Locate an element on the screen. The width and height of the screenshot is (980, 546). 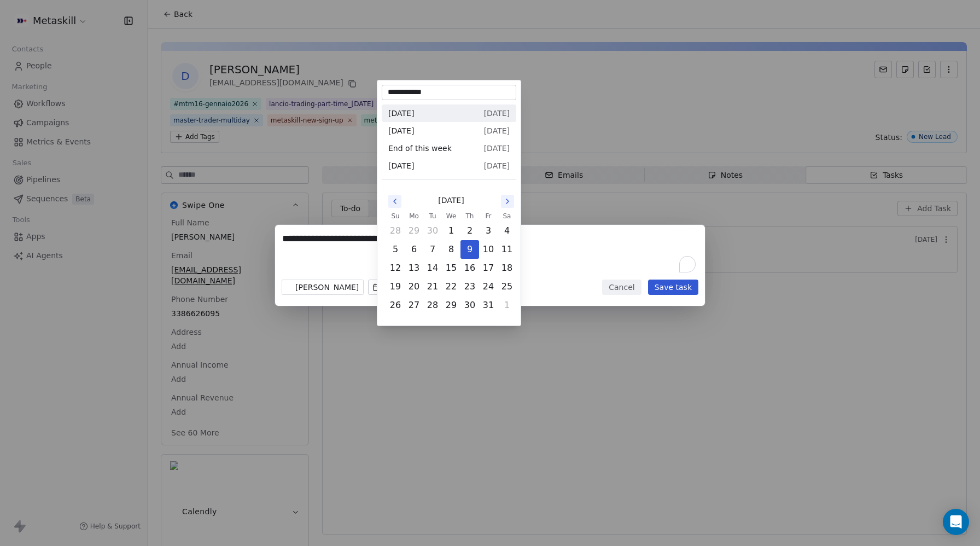
button: Wednesday, October 1st, 2025 is located at coordinates (451, 230).